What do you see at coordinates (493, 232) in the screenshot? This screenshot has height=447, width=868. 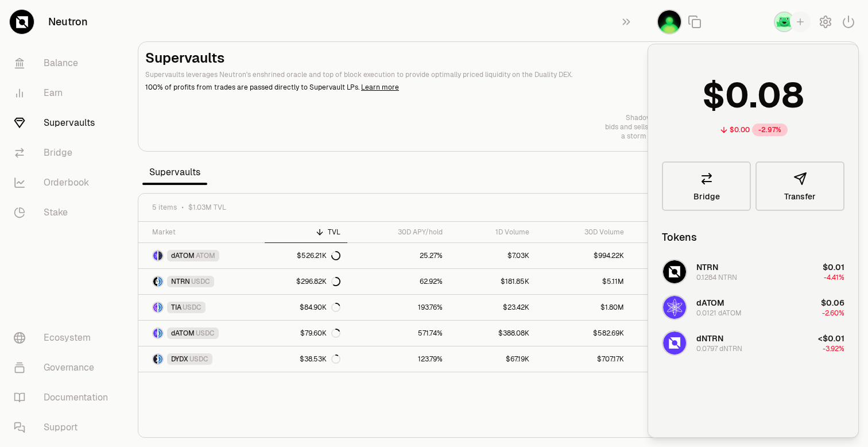 I see `div: 1D Volume` at bounding box center [493, 232].